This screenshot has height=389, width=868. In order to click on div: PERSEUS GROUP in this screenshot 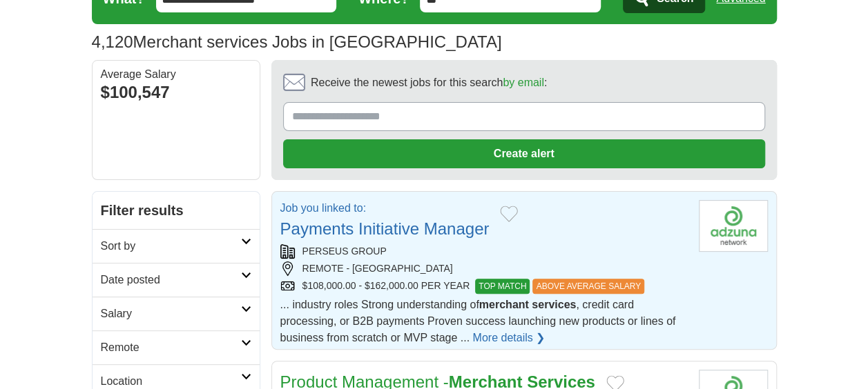, I will do `click(484, 251)`.